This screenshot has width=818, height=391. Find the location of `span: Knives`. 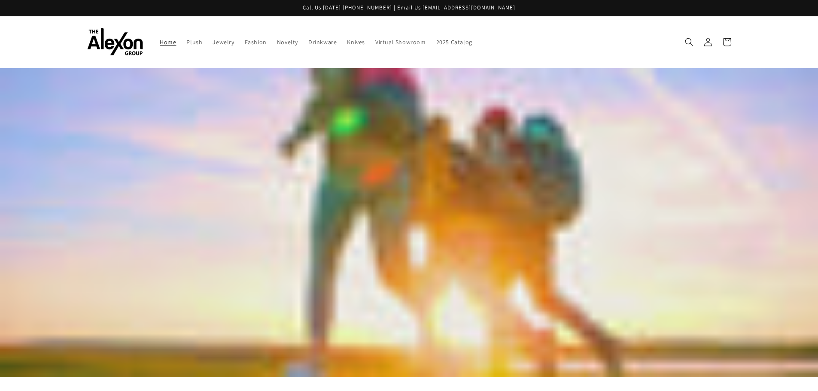

span: Knives is located at coordinates (356, 42).